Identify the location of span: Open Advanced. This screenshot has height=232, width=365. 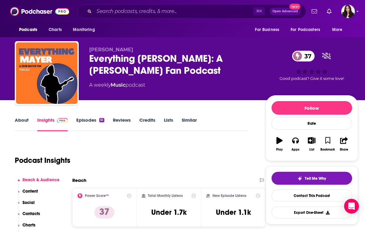
(285, 11).